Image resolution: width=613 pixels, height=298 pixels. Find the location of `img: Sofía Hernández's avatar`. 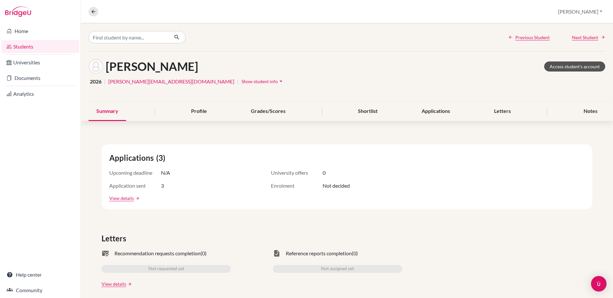

img: Sofía Hernández's avatar is located at coordinates (96, 66).